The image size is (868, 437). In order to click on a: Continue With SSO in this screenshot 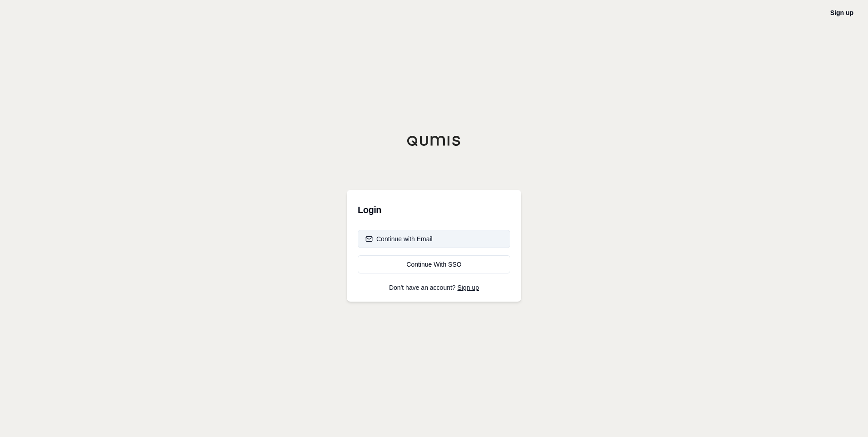, I will do `click(434, 264)`.